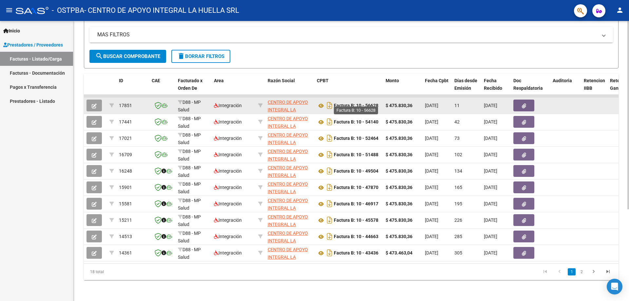 The height and width of the screenshot is (301, 629). Describe the element at coordinates (458, 253) in the screenshot. I see `span: 305` at that location.